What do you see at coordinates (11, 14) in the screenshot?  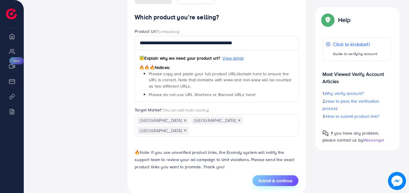 I see `a: logo` at bounding box center [11, 14].